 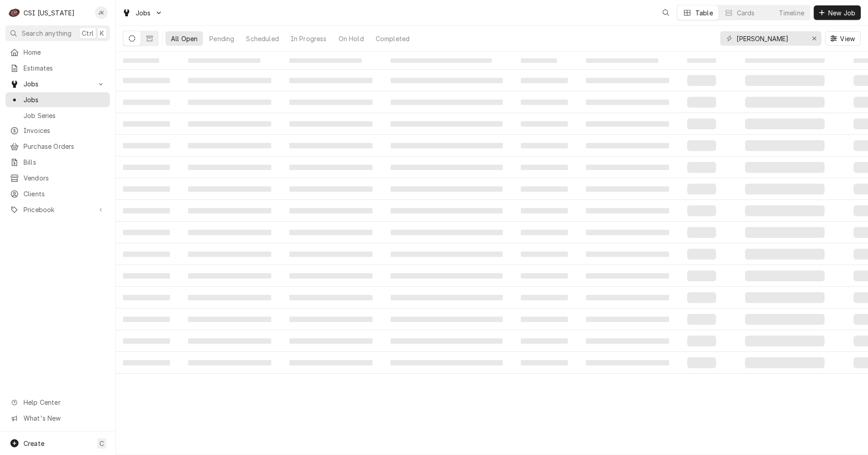 What do you see at coordinates (262, 38) in the screenshot?
I see `div: Scheduled` at bounding box center [262, 38].